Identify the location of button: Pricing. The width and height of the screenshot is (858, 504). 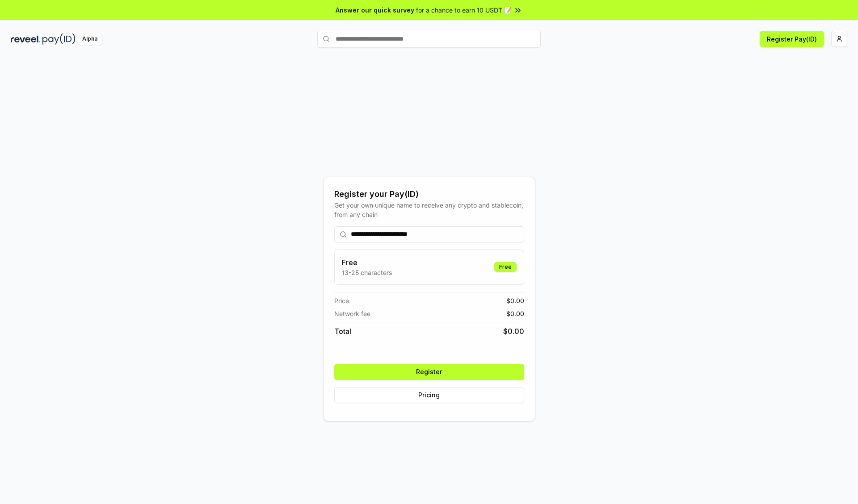
(429, 396).